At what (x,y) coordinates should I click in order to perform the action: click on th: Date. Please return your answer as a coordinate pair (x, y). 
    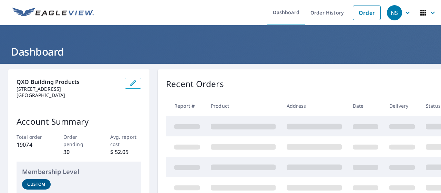
    Looking at the image, I should click on (366, 105).